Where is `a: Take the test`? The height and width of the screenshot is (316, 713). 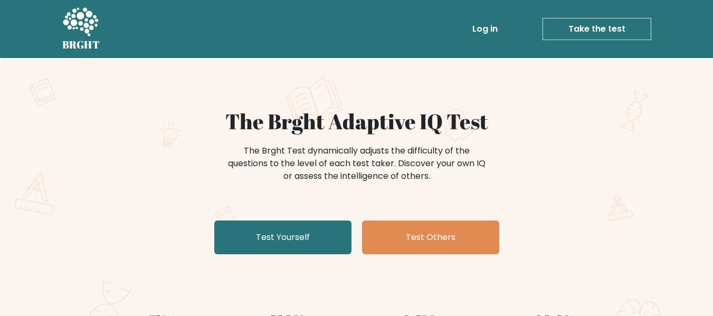 a: Take the test is located at coordinates (597, 29).